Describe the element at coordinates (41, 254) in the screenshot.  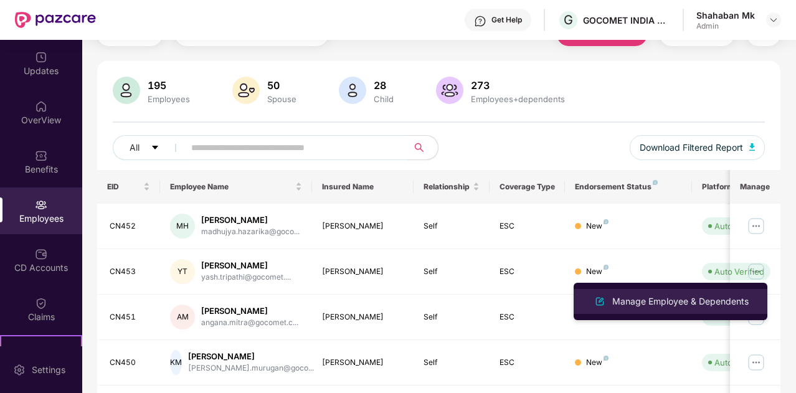
I see `img: svg+xml;base64,PHN2ZyBpZD0iQ0RfQWNjb3VudHMiIGRhdGEtbmFtZT0iQ0QgQWNjb3VudHMiIHhtbG5zPSJodHRwOi8vd3...` at that location.